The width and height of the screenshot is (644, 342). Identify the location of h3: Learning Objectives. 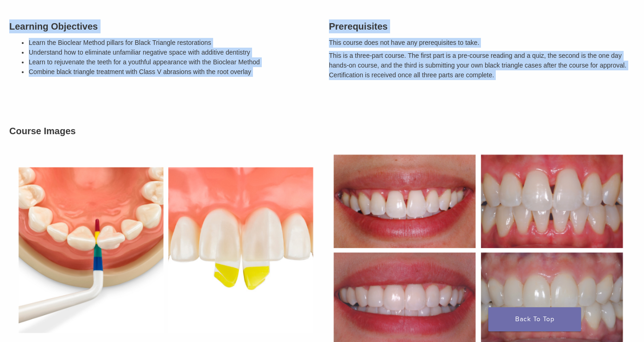
(162, 26).